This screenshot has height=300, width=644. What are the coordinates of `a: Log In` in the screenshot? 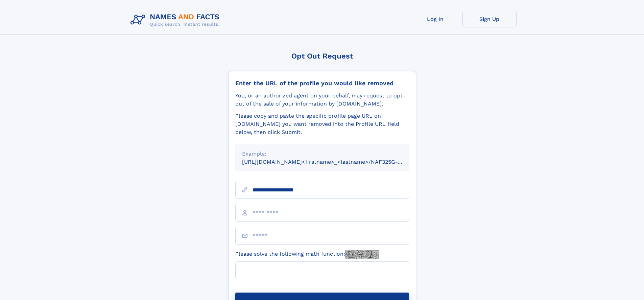 It's located at (435, 19).